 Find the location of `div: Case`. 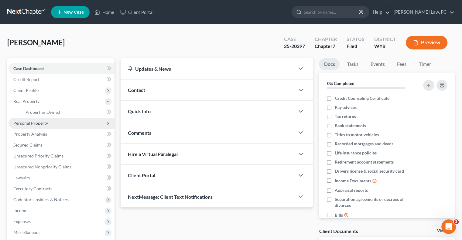

div: Case is located at coordinates (294, 39).